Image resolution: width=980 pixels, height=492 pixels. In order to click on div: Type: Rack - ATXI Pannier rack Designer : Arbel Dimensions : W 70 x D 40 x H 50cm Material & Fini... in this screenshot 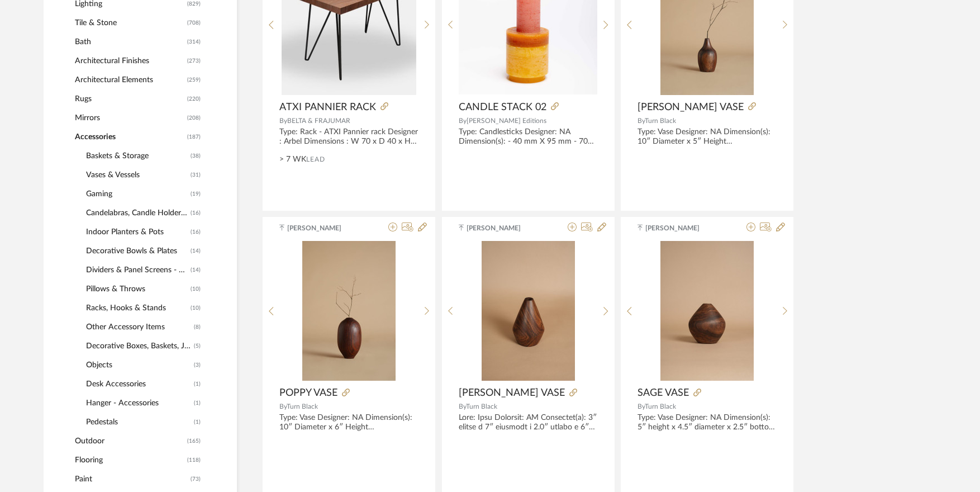, I will do `click(349, 137)`.